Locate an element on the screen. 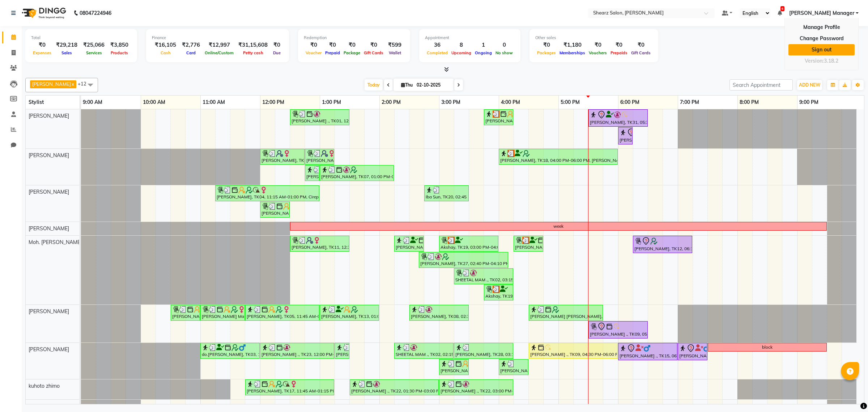 This screenshot has width=868, height=412. div: 36 is located at coordinates (437, 45).